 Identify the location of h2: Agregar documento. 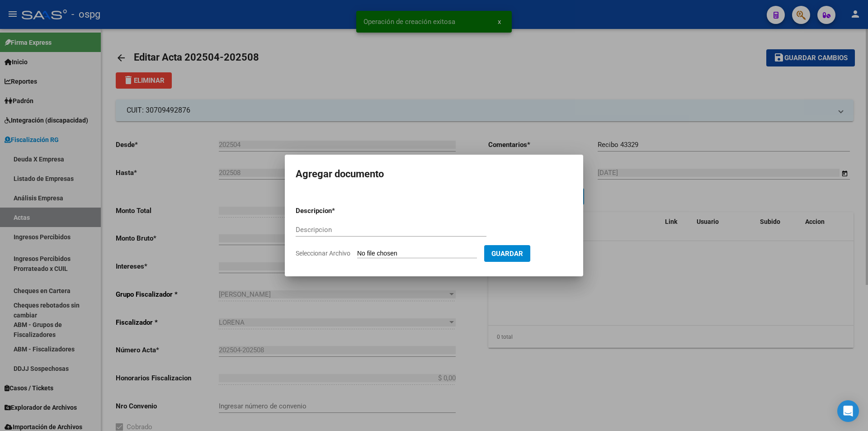
(434, 174).